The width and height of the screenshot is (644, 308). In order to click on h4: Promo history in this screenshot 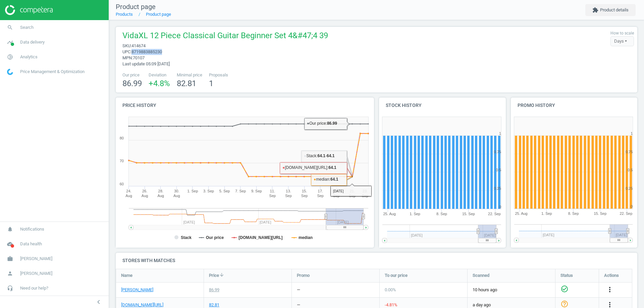, I will do `click(574, 105)`.